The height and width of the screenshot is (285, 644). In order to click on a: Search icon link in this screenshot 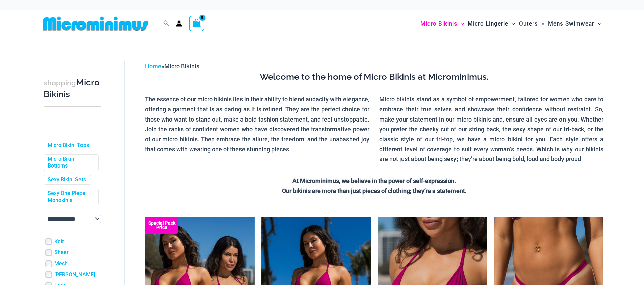, I will do `click(166, 24)`.